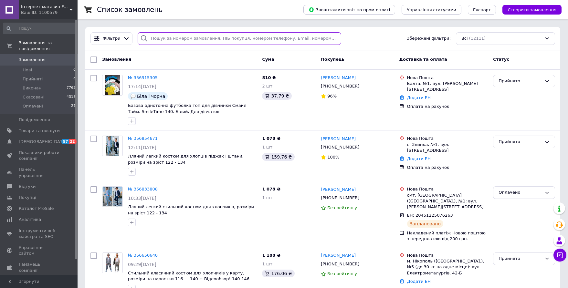  I want to click on a: № 356854671, so click(143, 138).